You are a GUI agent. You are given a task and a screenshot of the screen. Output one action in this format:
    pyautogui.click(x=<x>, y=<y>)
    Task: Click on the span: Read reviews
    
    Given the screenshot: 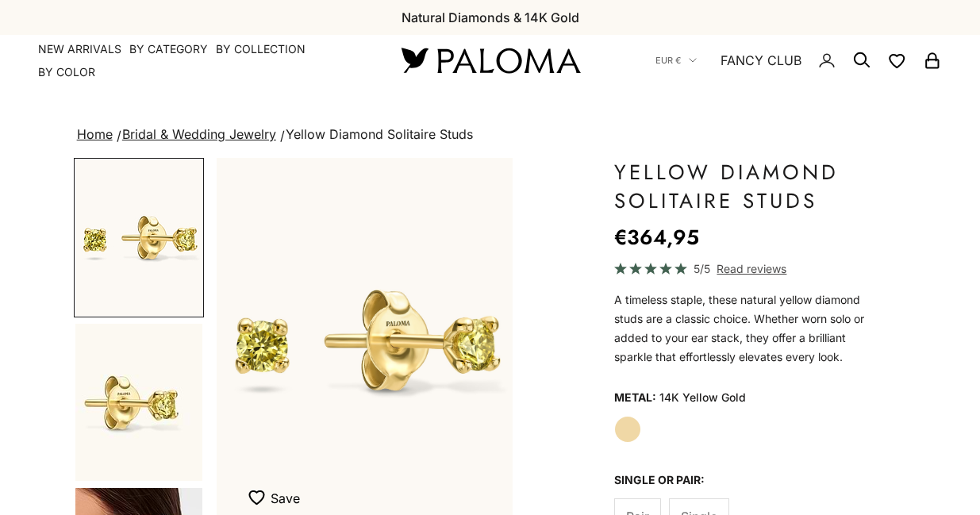 What is the action you would take?
    pyautogui.click(x=752, y=269)
    